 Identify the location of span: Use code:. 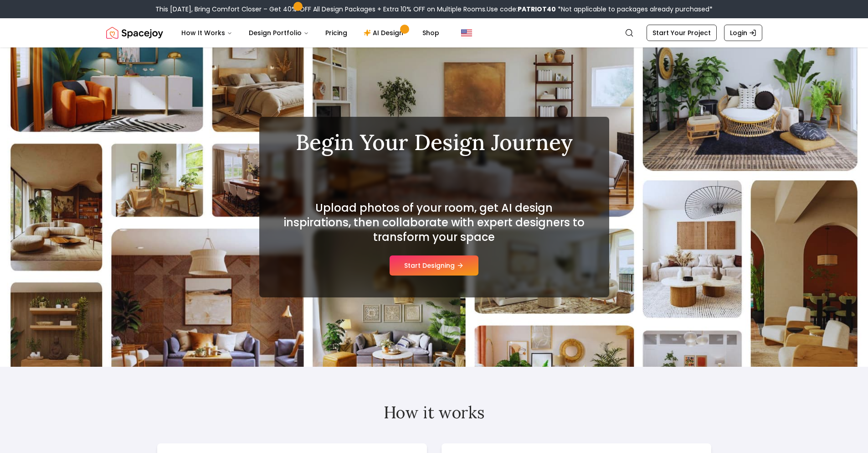
(522, 9).